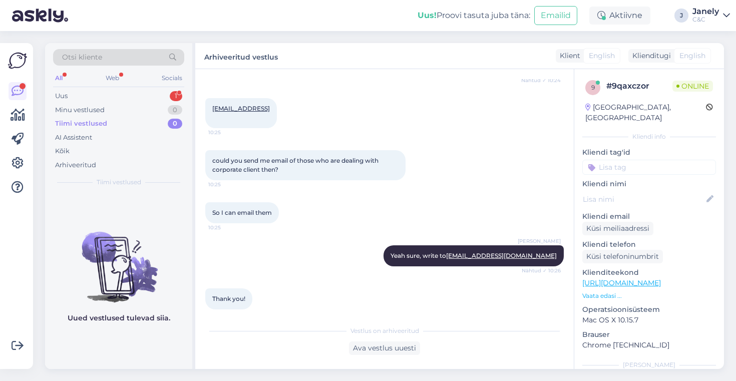  What do you see at coordinates (693, 86) in the screenshot?
I see `span: Online` at bounding box center [693, 86].